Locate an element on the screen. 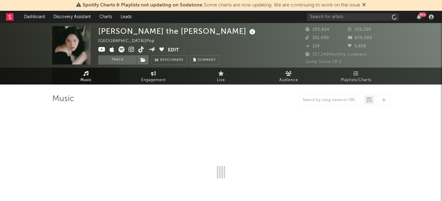 Image resolution: width=442 pixels, height=201 pixels. span: Jump Score: 78.3 is located at coordinates (323, 62).